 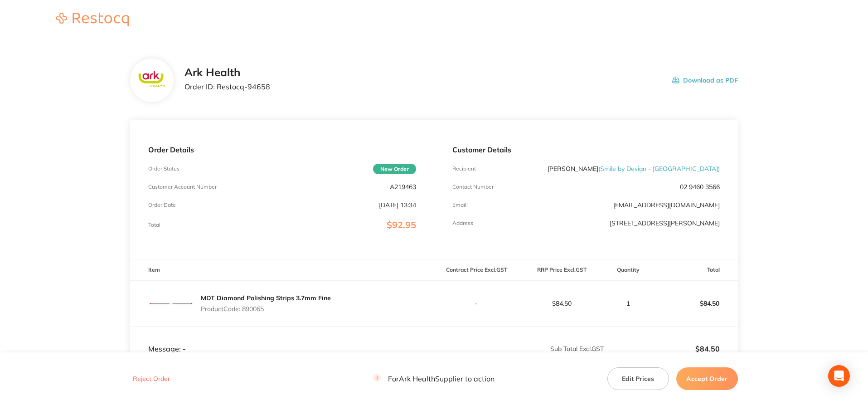 I want to click on p: Order Status, so click(x=163, y=169).